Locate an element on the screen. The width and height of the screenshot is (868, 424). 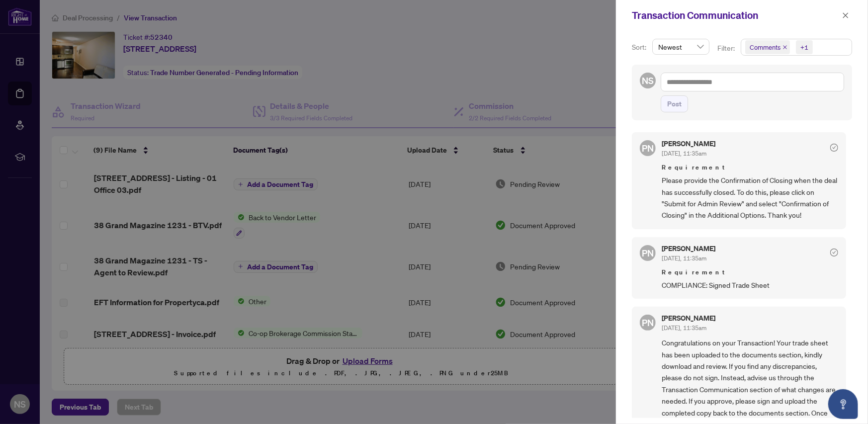
p: Filter: is located at coordinates (727, 48).